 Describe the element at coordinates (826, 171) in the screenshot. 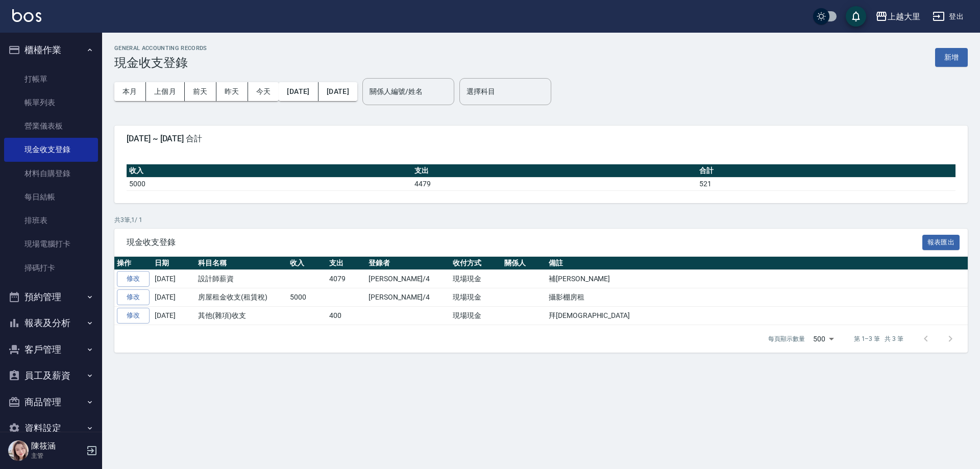

I see `th: 合計` at that location.